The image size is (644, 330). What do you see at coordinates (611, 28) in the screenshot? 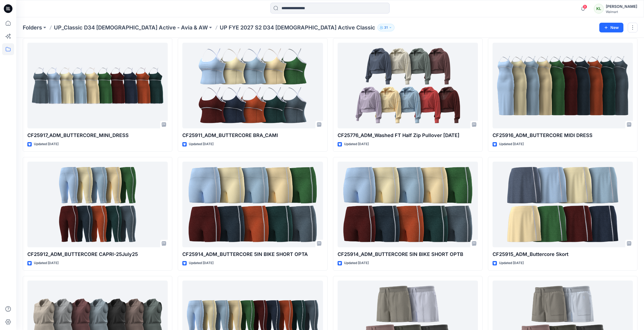
I see `button: New` at bounding box center [611, 28].